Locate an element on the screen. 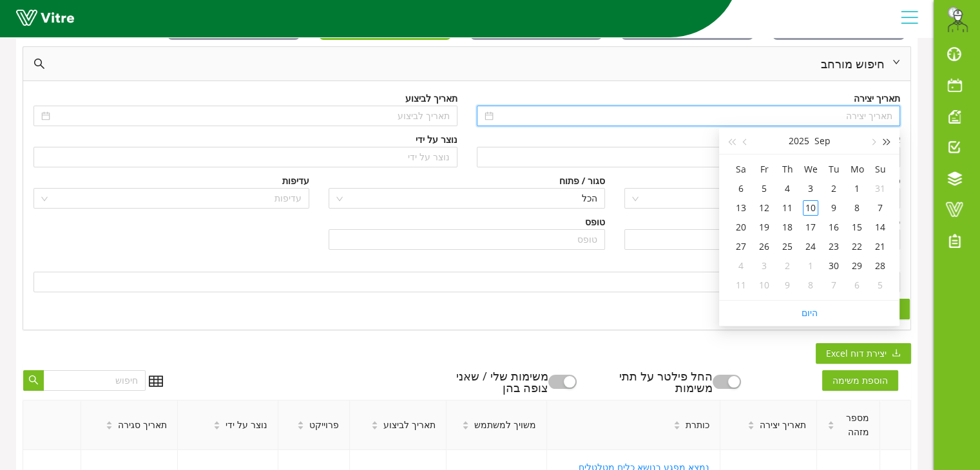 The height and width of the screenshot is (470, 980). td: 2025-09-13 is located at coordinates (741, 208).